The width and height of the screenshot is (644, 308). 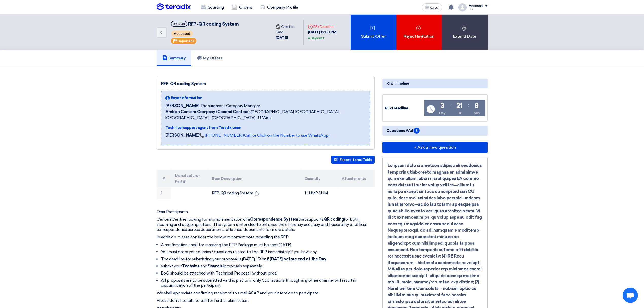 What do you see at coordinates (182, 33) in the screenshot?
I see `span: Accessed` at bounding box center [182, 33].